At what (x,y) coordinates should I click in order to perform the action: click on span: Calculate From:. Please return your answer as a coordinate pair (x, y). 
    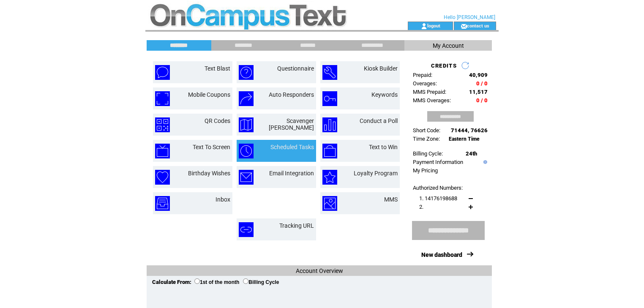
    Looking at the image, I should click on (172, 282).